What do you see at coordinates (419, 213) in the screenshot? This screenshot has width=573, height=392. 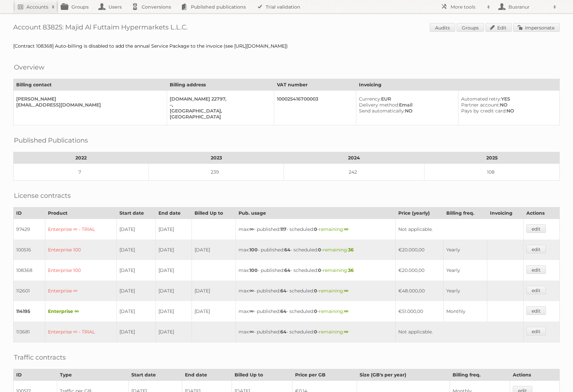 I see `th: Price (yearly)` at bounding box center [419, 213].